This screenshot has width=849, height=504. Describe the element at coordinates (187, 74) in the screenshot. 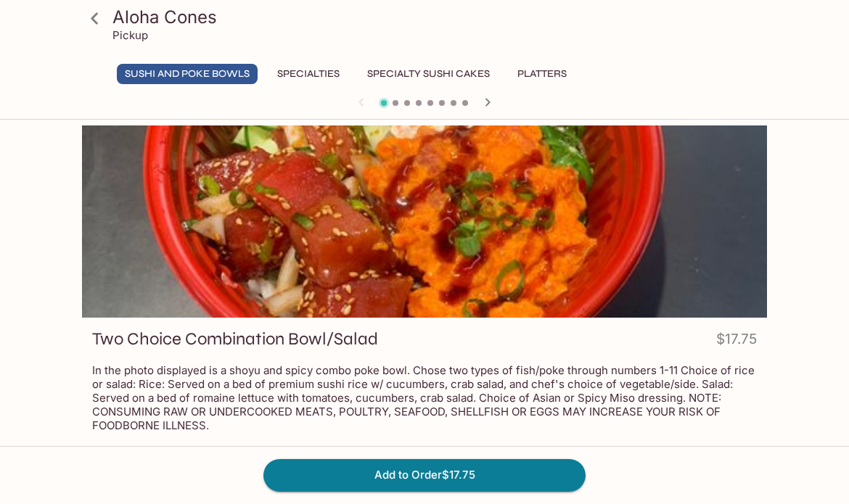

I see `button: Sushi and Poke Bowls` at that location.